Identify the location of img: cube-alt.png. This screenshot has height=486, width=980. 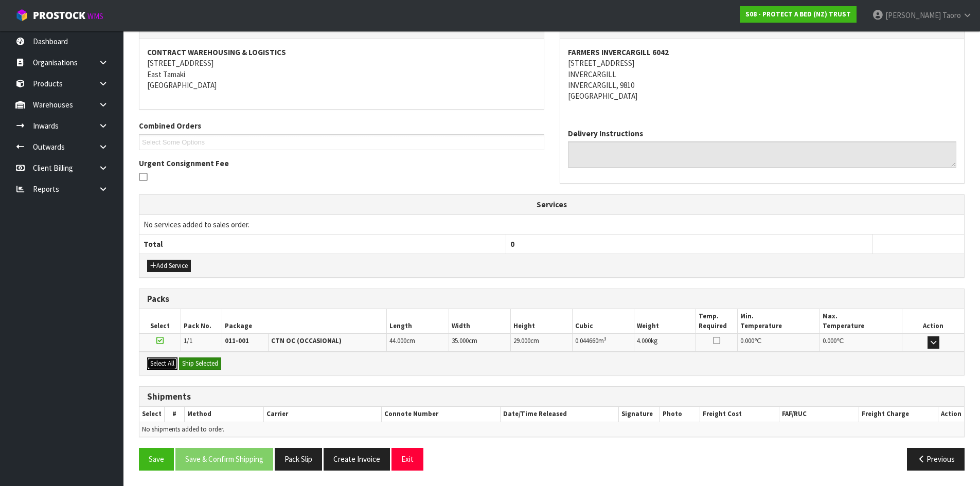
(22, 15).